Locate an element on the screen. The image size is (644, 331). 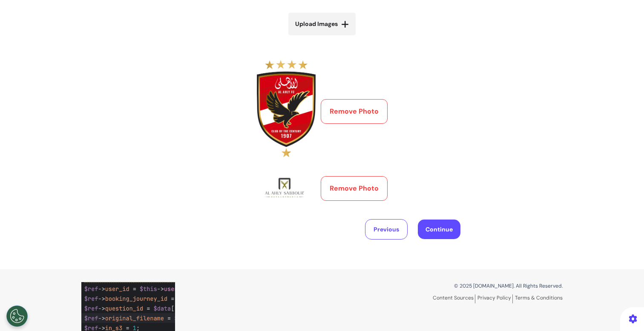
button: Open Preferences is located at coordinates (17, 316).